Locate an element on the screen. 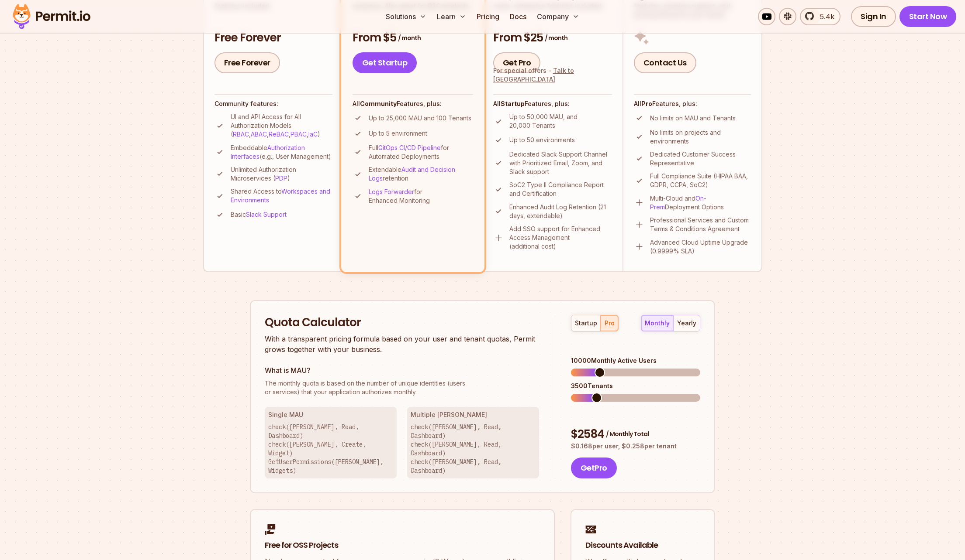 The height and width of the screenshot is (560, 965). p: Full for Automated Deployments is located at coordinates (421, 152).